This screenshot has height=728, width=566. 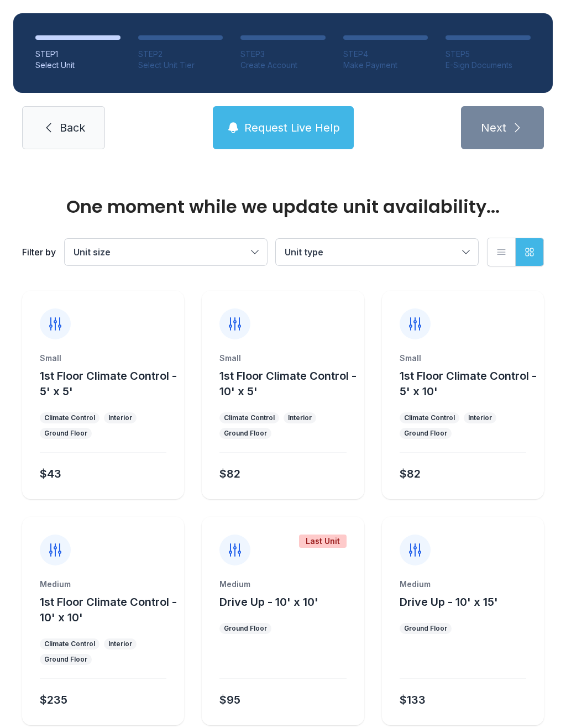 What do you see at coordinates (268, 602) in the screenshot?
I see `span: Drive Up - 10' x 10'` at bounding box center [268, 602].